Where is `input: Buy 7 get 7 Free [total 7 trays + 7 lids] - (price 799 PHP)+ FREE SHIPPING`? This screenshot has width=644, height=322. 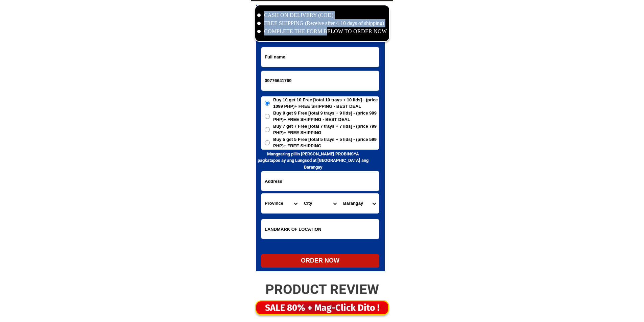
input: Buy 7 get 7 Free [total 7 trays + 7 lids] - (price 799 PHP)+ FREE SHIPPING is located at coordinates (267, 130).